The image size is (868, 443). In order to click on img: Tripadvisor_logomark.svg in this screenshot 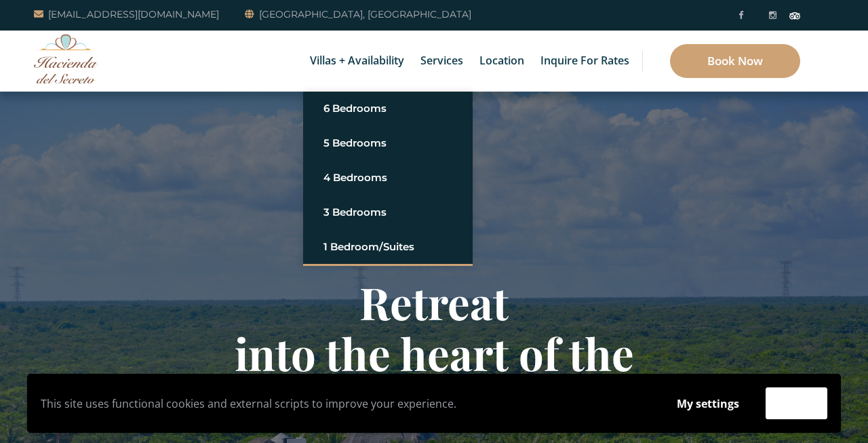, I will do `click(795, 15)`.